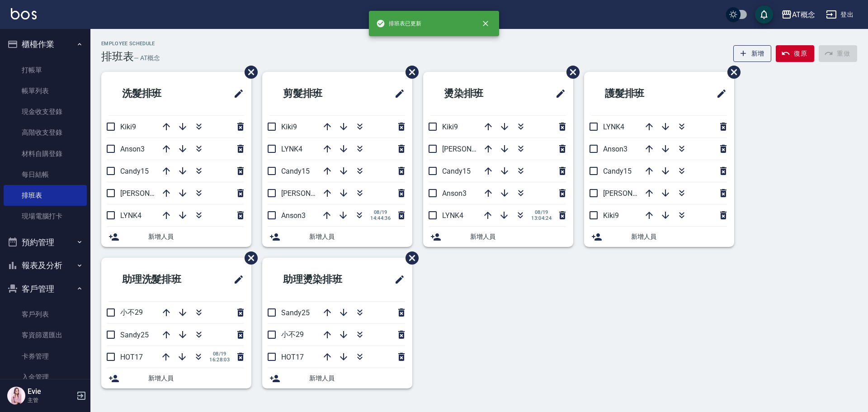 This screenshot has width=868, height=412. What do you see at coordinates (45, 357) in the screenshot?
I see `a: 卡券管理` at bounding box center [45, 357].